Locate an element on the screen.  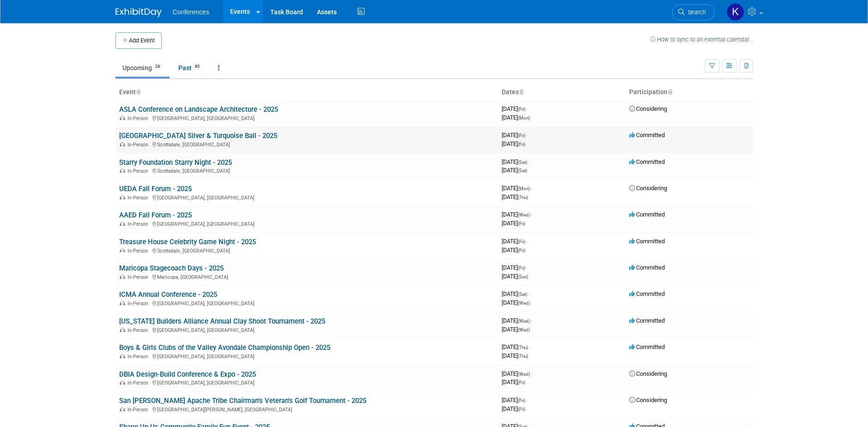
span: Conferences is located at coordinates (191, 12).